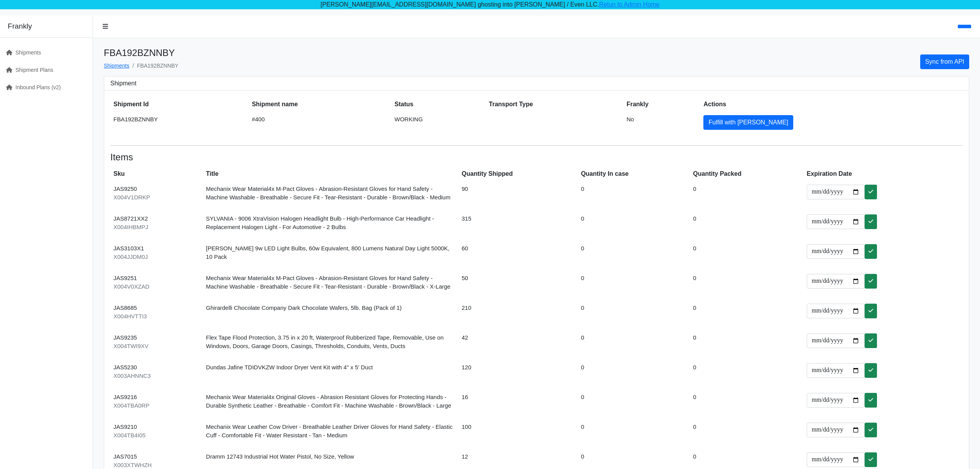  I want to click on td: Dundas Jafine TDIDVKZW Indoor Dryer Vent Kit with 4" x 5' Duct, so click(331, 374).